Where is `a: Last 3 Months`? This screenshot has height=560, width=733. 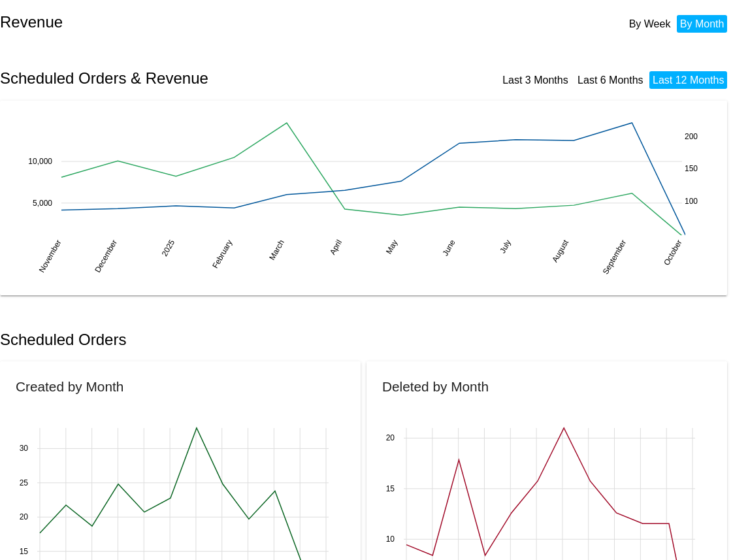
a: Last 3 Months is located at coordinates (535, 80).